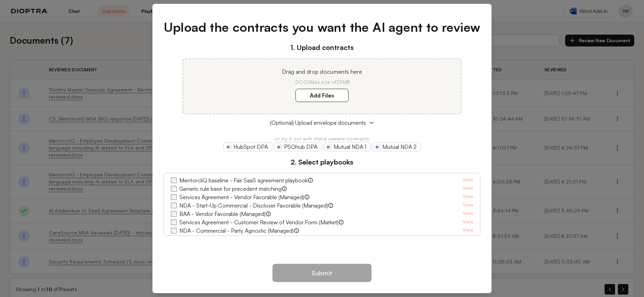 The height and width of the screenshot is (297, 644). I want to click on a: Mutual NDA 1, so click(347, 147).